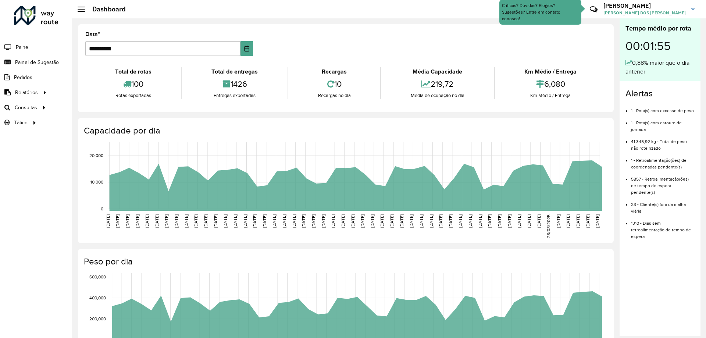 The image size is (706, 338). What do you see at coordinates (97, 319) in the screenshot?
I see `text: 200,000` at bounding box center [97, 319].